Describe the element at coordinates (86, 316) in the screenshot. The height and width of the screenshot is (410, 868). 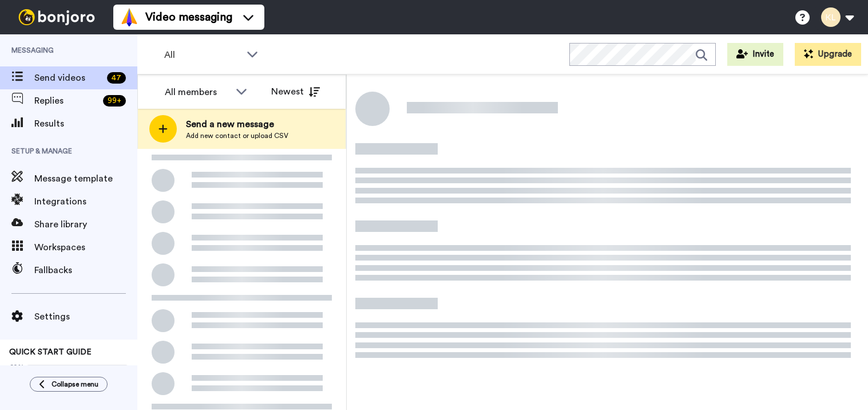
I see `span: Settings` at that location.